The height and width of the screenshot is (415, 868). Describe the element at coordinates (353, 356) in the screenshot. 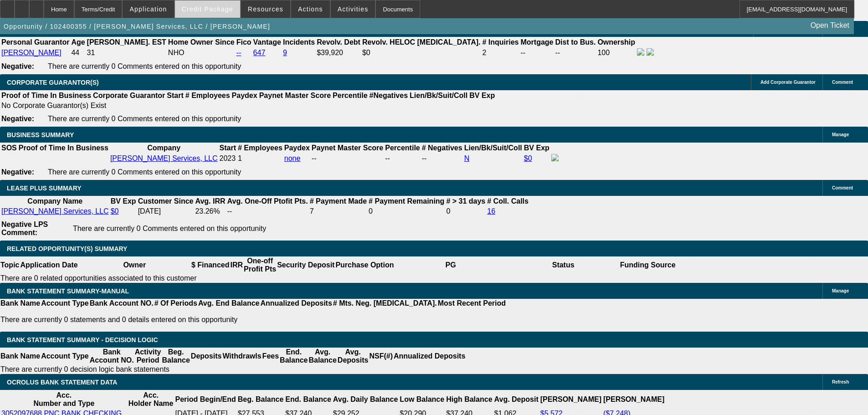

I see `th: Avg. Deposits` at that location.